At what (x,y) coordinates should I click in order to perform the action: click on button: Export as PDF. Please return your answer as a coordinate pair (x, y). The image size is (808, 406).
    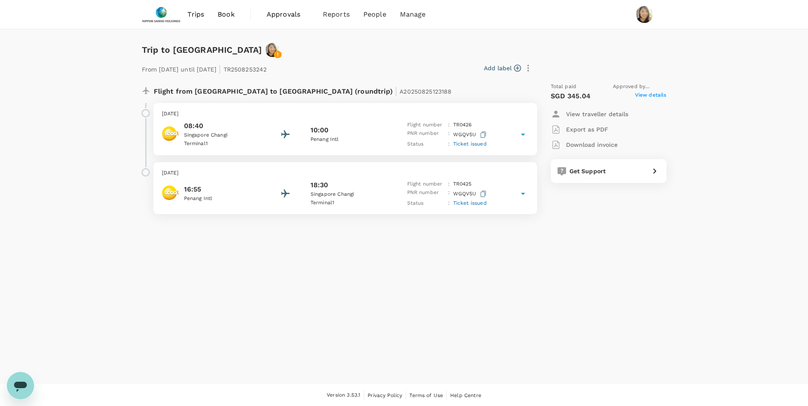
    Looking at the image, I should click on (579, 130).